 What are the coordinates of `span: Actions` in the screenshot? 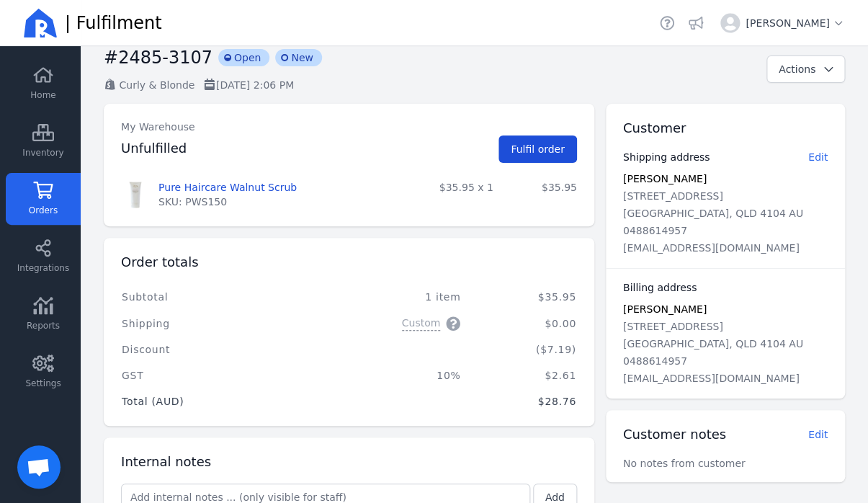 It's located at (796, 69).